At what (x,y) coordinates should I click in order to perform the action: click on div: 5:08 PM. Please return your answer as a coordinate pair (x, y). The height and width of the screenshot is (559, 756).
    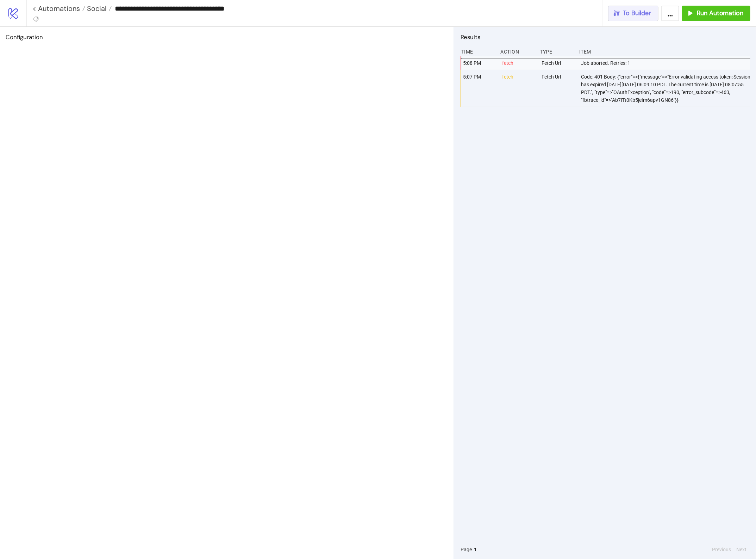
    Looking at the image, I should click on (480, 63).